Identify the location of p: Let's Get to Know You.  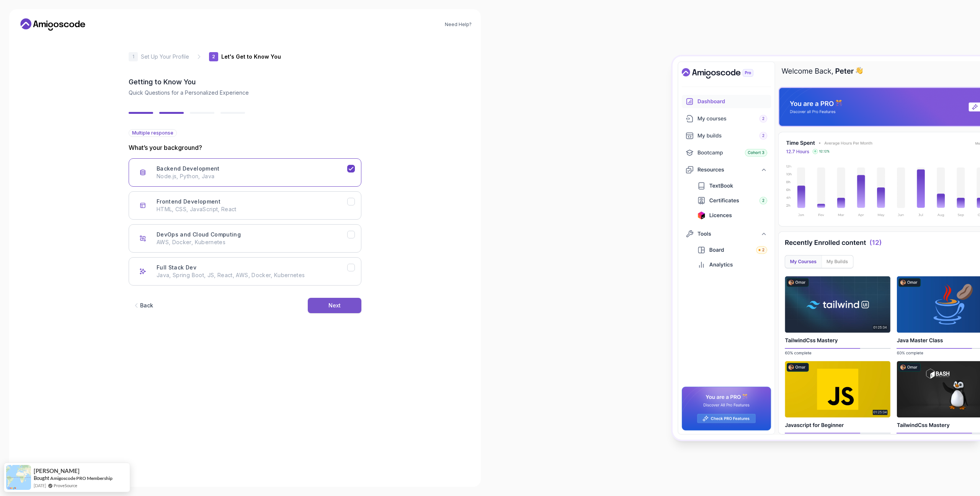
(252, 57).